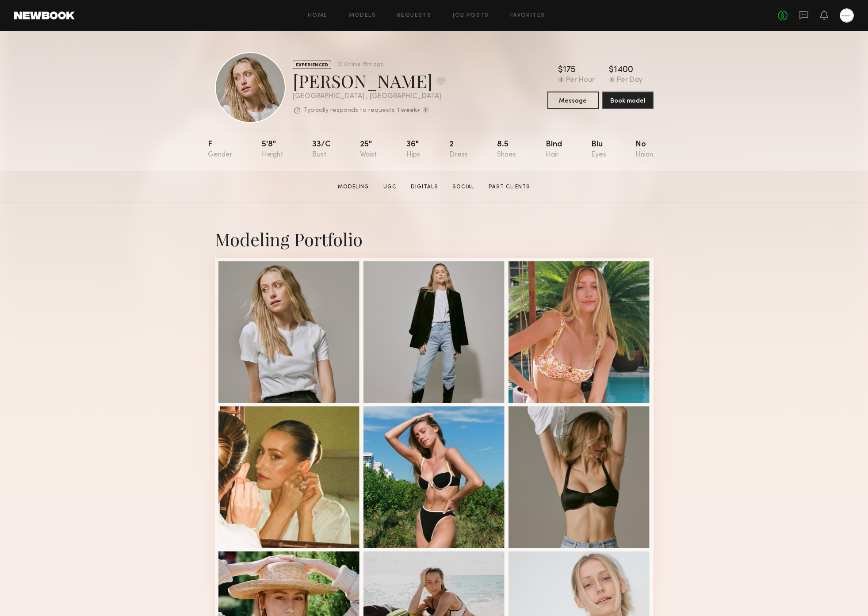 The image size is (868, 616). Describe the element at coordinates (554, 149) in the screenshot. I see `div: Blnd` at that location.